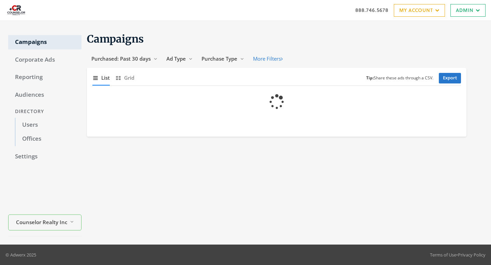  What do you see at coordinates (419, 10) in the screenshot?
I see `a: My Account` at bounding box center [419, 10].